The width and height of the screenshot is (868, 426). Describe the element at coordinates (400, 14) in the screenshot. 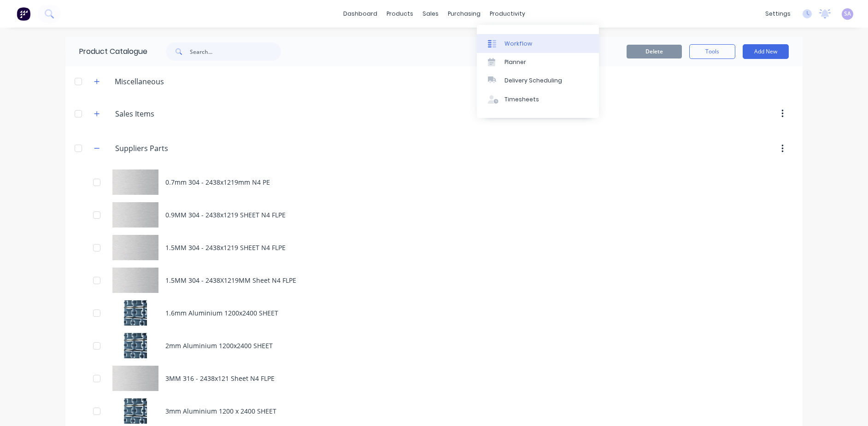

I see `div: products` at that location.